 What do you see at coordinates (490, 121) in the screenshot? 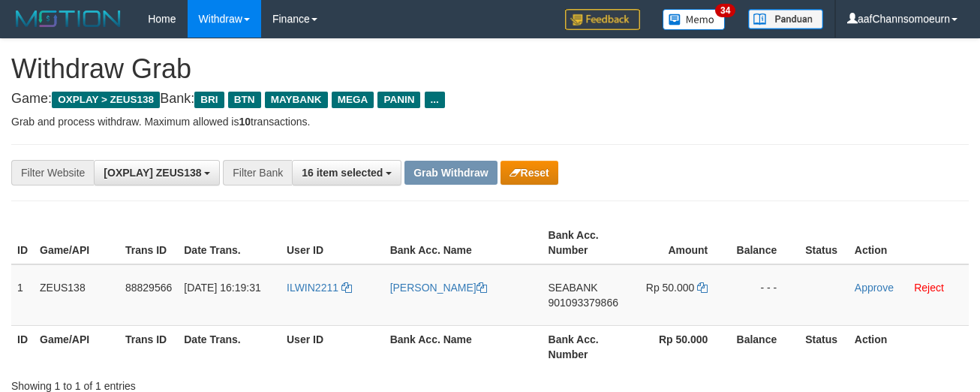
I see `p: Grab and process withdraw. Maximum allowed is transactions.` at bounding box center [490, 121].